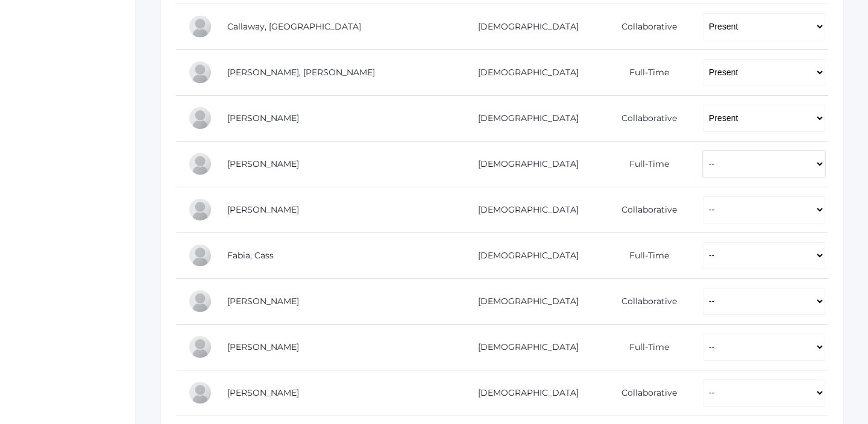 The width and height of the screenshot is (868, 424). I want to click on a: Fabia, Cass, so click(250, 255).